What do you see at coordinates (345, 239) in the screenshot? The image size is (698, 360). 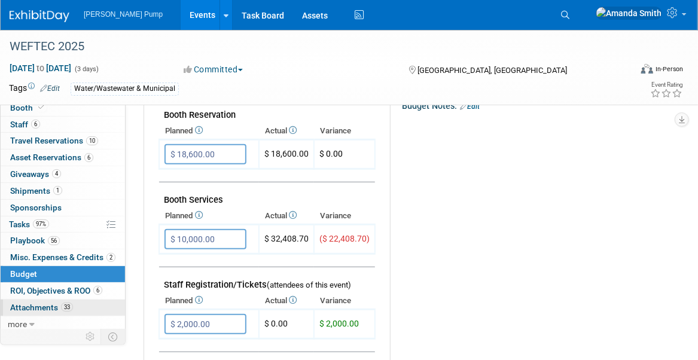 I see `span: ($ 22,408.70)` at bounding box center [345, 239].